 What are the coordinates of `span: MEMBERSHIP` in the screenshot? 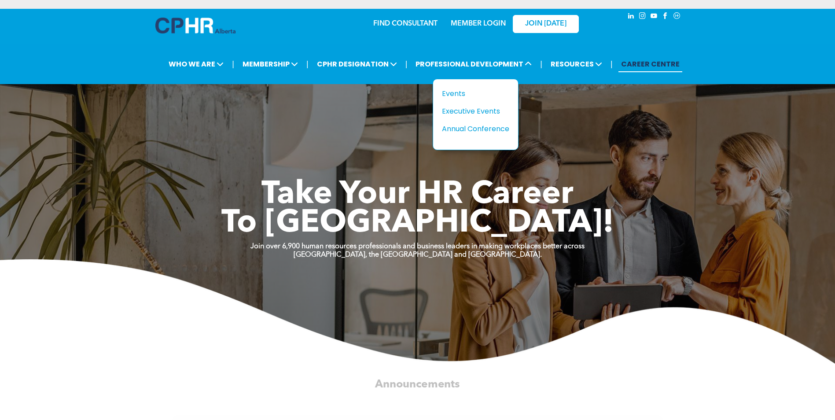 It's located at (270, 64).